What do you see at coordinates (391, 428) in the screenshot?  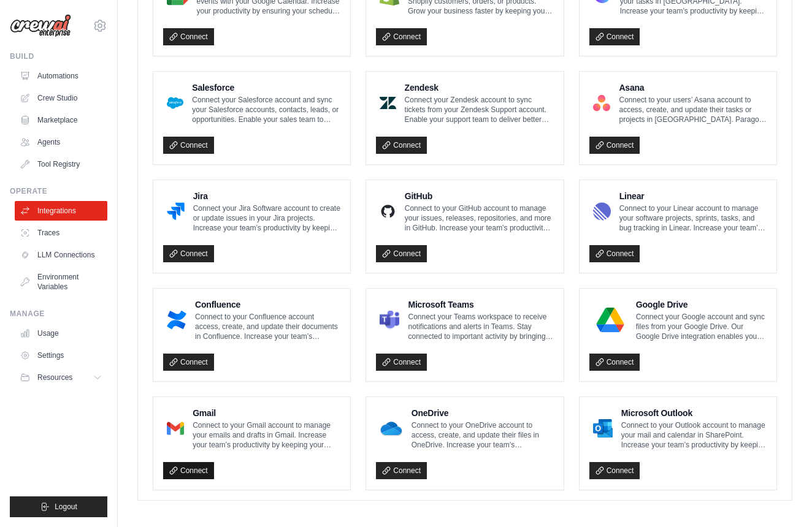 I see `img: OneDrive Logo` at bounding box center [391, 428].